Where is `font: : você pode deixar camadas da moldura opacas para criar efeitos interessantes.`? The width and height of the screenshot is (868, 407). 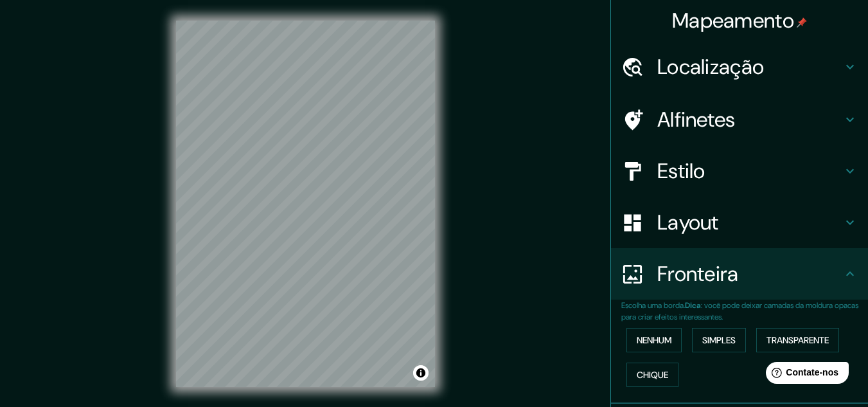
font: : você pode deixar camadas da moldura opacas para criar efeitos interessantes. is located at coordinates (740, 311).